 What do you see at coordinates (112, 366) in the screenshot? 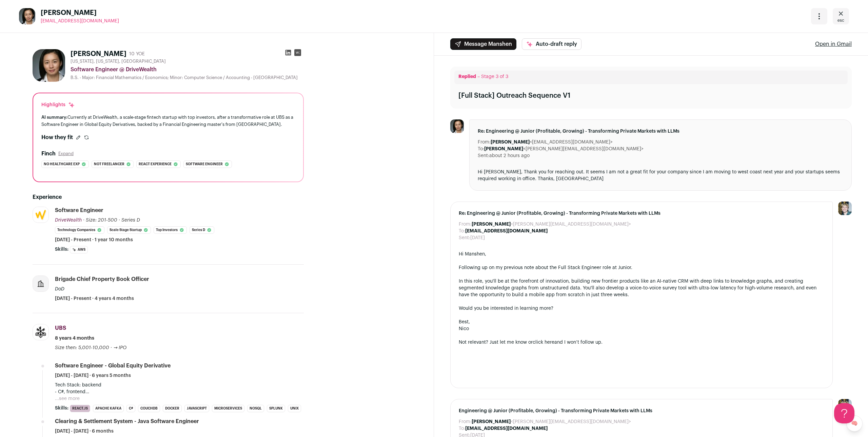
I see `div: Software Engineer - Global Equity Derivative` at bounding box center [112, 366].